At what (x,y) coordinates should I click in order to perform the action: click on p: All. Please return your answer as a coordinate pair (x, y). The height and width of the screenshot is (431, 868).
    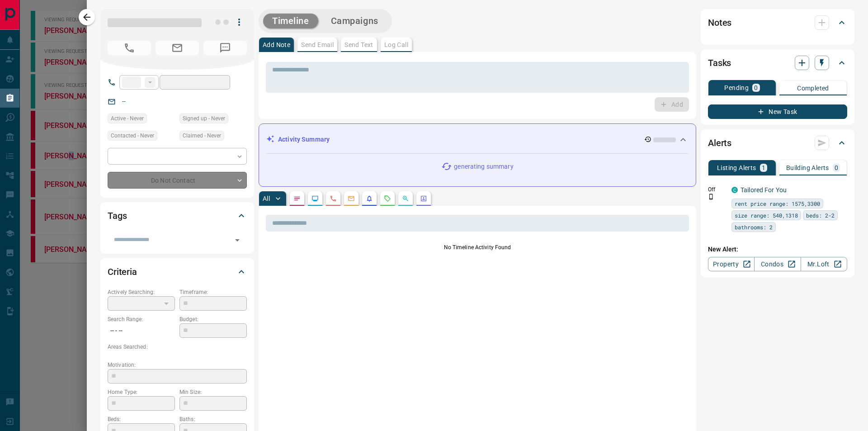
    Looking at the image, I should click on (266, 198).